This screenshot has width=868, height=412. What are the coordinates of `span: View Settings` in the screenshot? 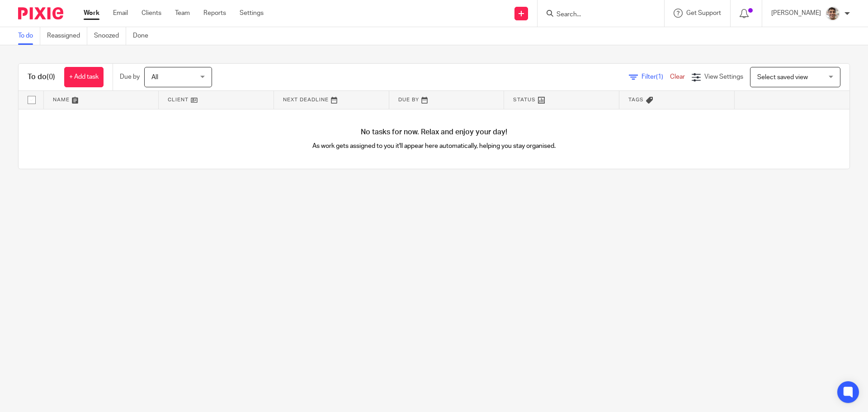 It's located at (724, 77).